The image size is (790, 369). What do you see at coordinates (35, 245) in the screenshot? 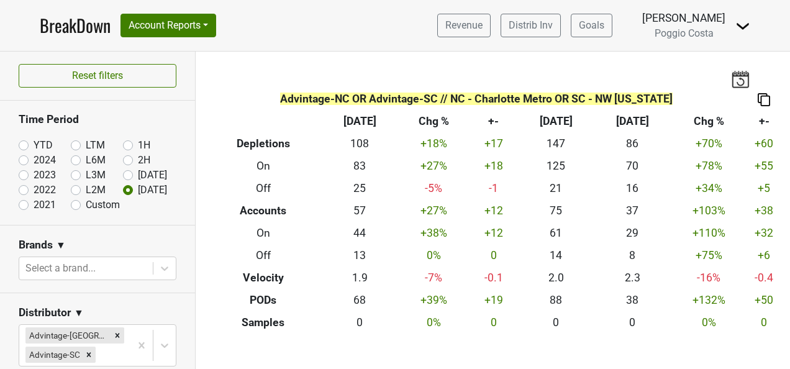
I see `h3: Brands` at bounding box center [35, 245].